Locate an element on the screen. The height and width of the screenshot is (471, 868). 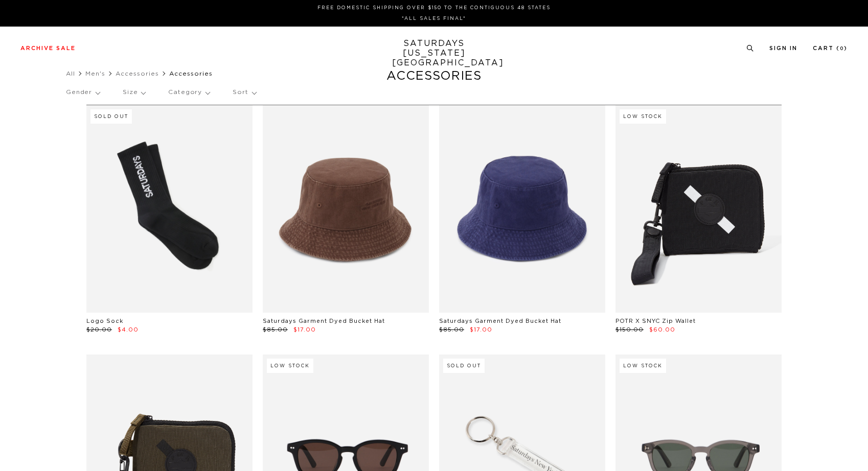
a: Men's is located at coordinates (95, 74).